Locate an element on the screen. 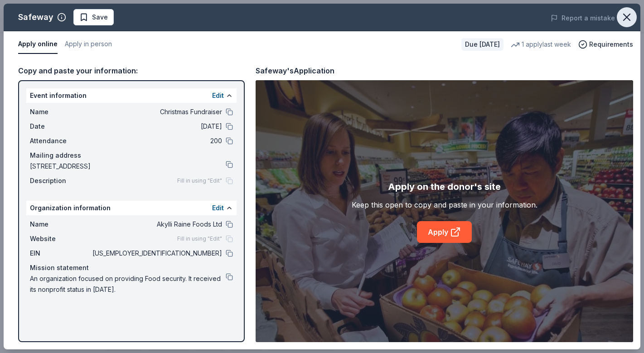  div: Event information is located at coordinates (131, 95).